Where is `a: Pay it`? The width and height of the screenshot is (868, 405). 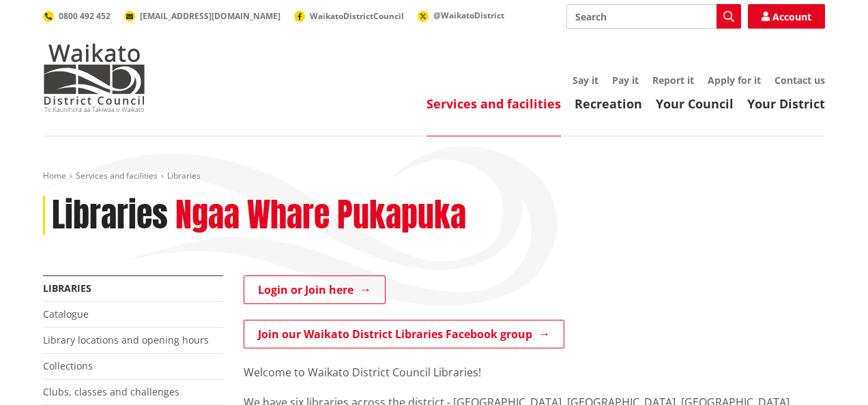
a: Pay it is located at coordinates (625, 80).